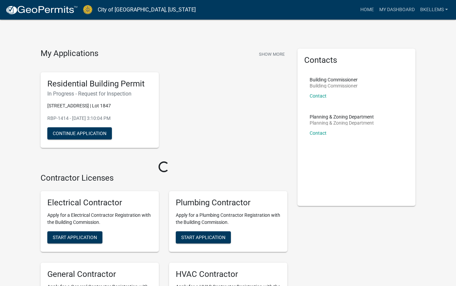  I want to click on p: Apply for a Electrical Contractor Registration with the Building Commission., so click(100, 219).